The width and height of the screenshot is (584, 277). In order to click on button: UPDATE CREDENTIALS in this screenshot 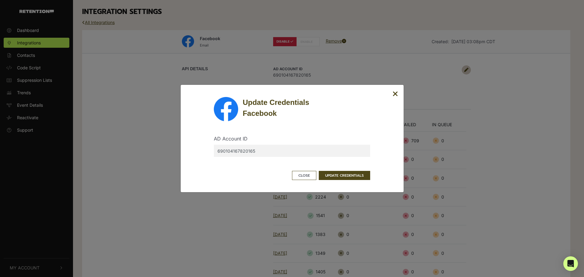, I will do `click(344, 175)`.